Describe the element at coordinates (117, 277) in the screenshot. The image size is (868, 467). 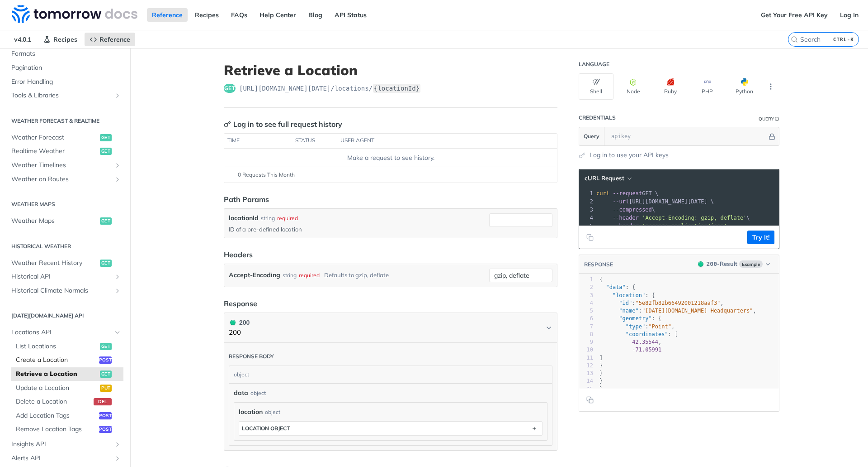
I see `button: Show subpages for Historical API` at that location.